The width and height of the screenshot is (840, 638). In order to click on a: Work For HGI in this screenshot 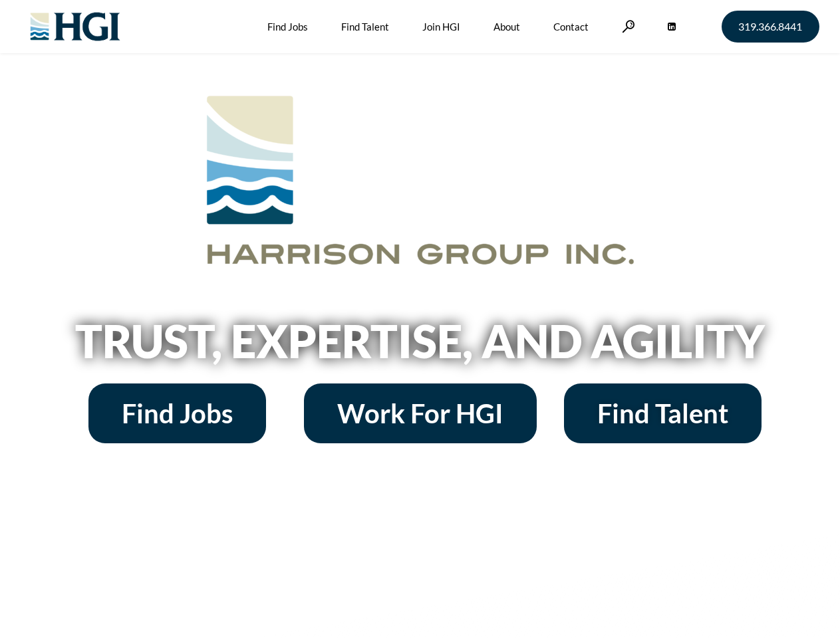, I will do `click(420, 413)`.